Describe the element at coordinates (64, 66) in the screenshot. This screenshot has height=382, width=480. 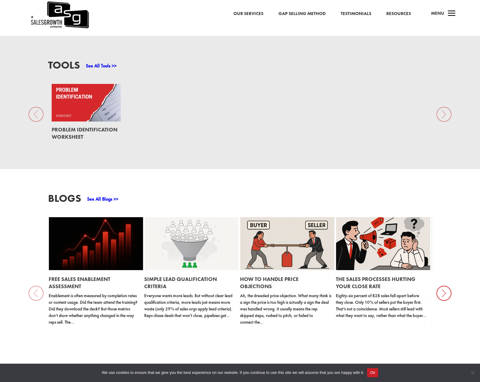
I see `h3: Tools` at that location.